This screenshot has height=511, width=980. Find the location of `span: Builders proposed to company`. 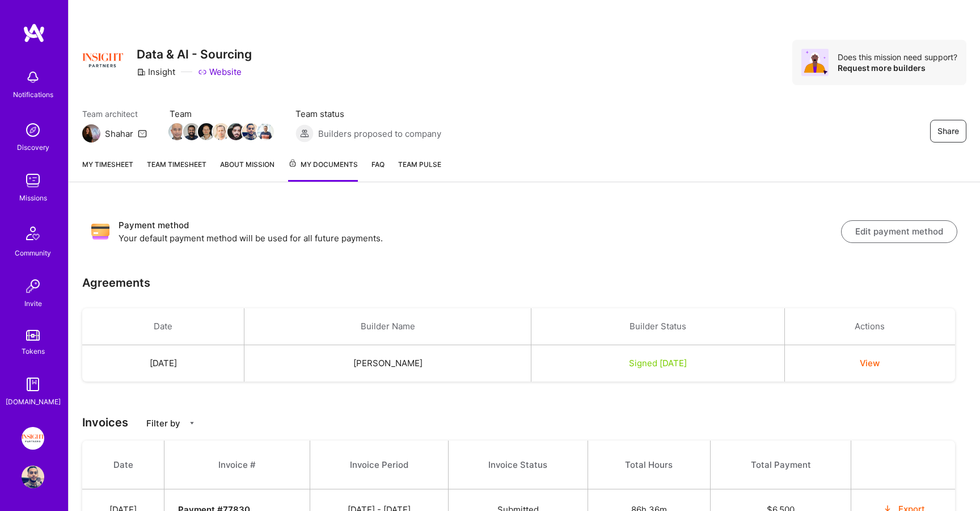

span: Builders proposed to company is located at coordinates (380, 133).